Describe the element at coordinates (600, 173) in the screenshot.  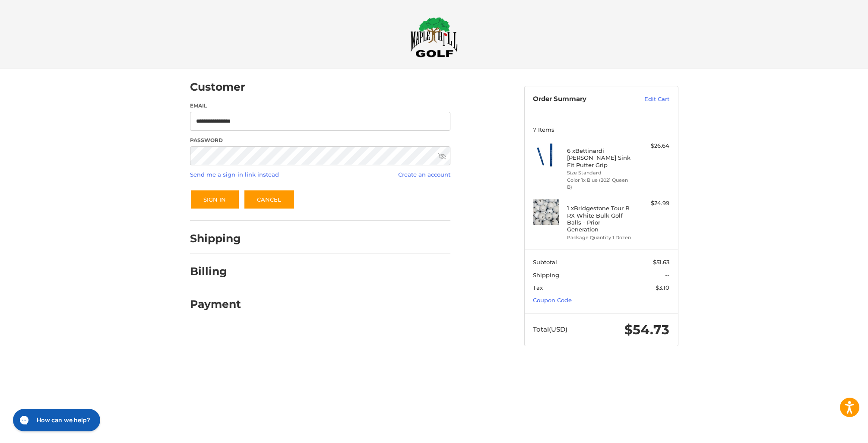
I see `li: Size Standard` at that location.